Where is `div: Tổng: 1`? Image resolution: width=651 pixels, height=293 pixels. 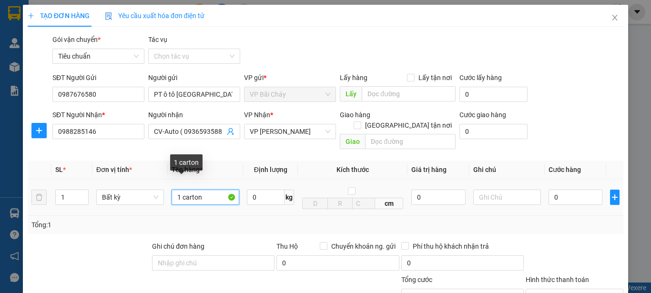 div: Tổng: 1 is located at coordinates (142, 225).